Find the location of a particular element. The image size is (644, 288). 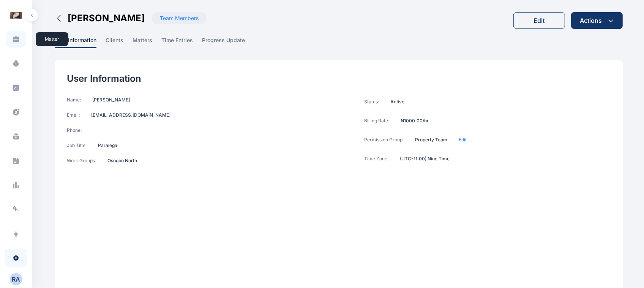

span: matters is located at coordinates (142, 42).